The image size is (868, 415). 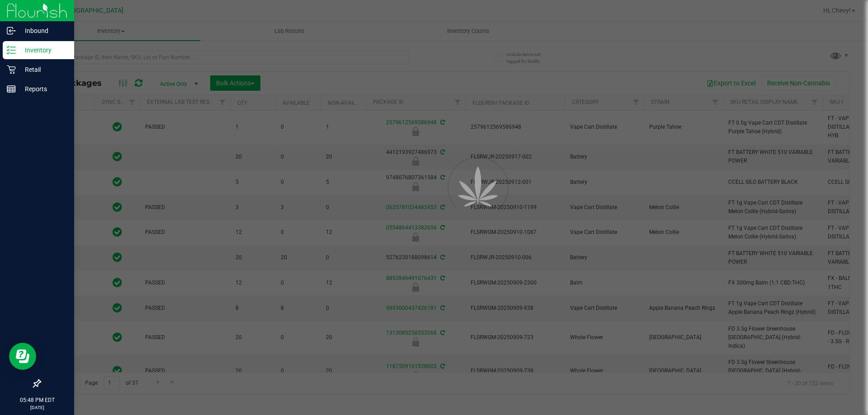 What do you see at coordinates (11, 50) in the screenshot?
I see `inline-svg: Inventory` at bounding box center [11, 50].